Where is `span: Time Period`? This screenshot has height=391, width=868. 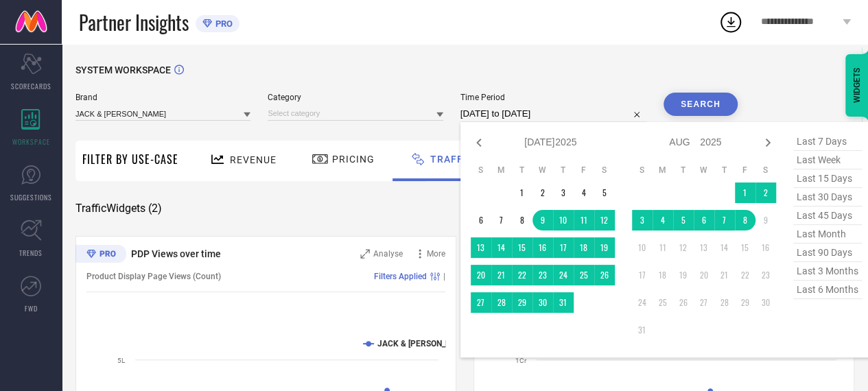 span: Time Period is located at coordinates (553, 98).